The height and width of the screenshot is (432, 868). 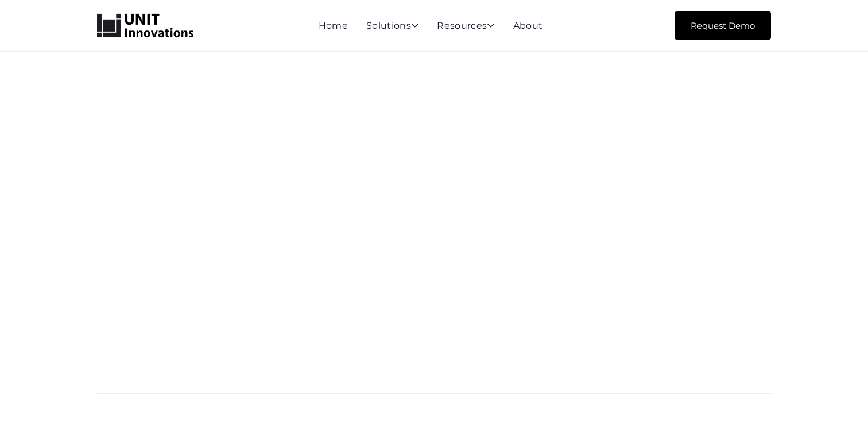 What do you see at coordinates (333, 25) in the screenshot?
I see `a: Home` at bounding box center [333, 25].